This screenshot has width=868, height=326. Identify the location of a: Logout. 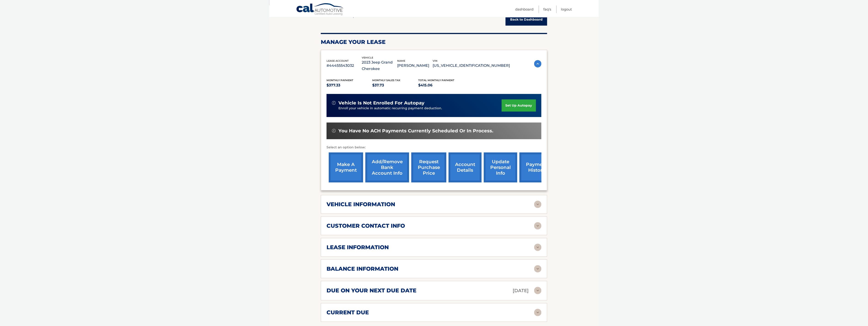
(566, 9).